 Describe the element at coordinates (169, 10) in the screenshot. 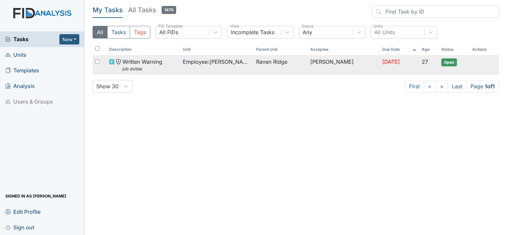

I see `span: 1470` at that location.